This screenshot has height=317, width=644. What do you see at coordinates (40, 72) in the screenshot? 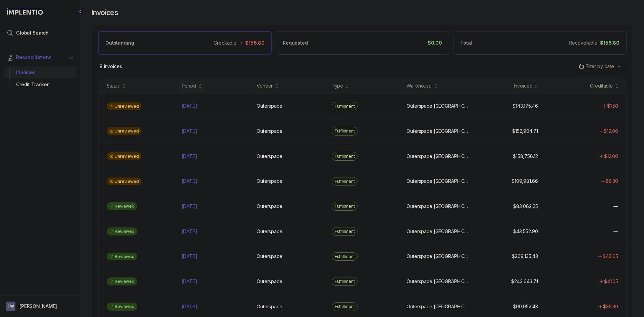
I see `div: Invoices` at bounding box center [40, 72].